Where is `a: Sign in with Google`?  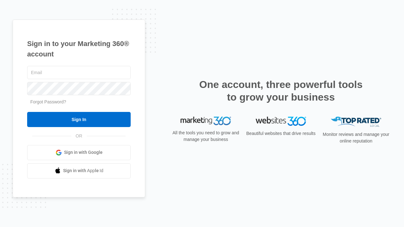
a: Sign in with Google is located at coordinates (79, 153).